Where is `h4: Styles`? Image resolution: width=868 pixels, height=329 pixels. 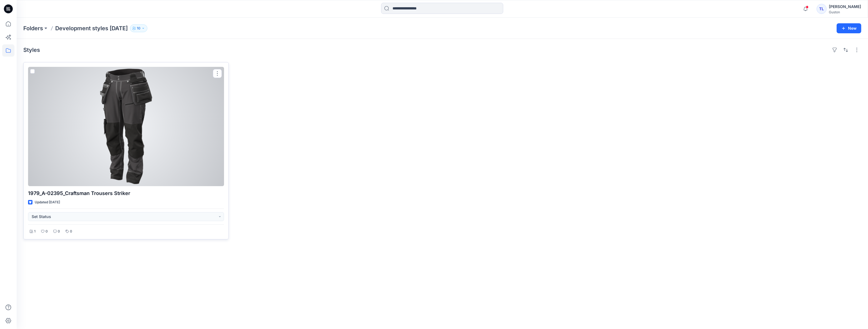 h4: Styles is located at coordinates (31, 50).